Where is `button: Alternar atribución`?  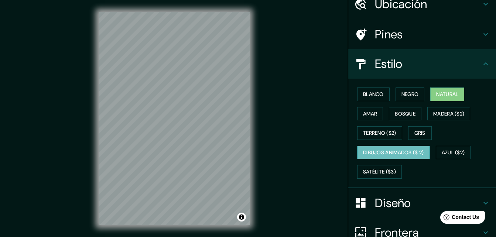
button: Alternar atribución is located at coordinates (241, 217).